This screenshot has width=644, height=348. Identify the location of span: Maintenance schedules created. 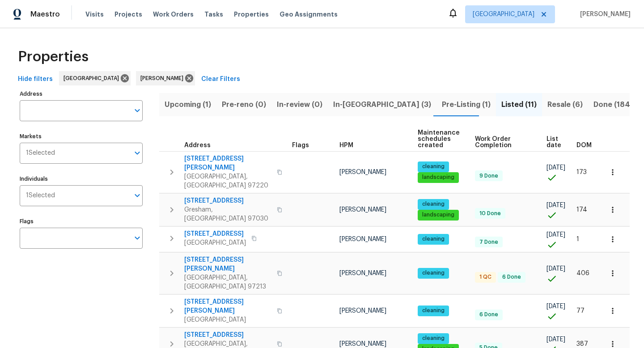
(439, 139).